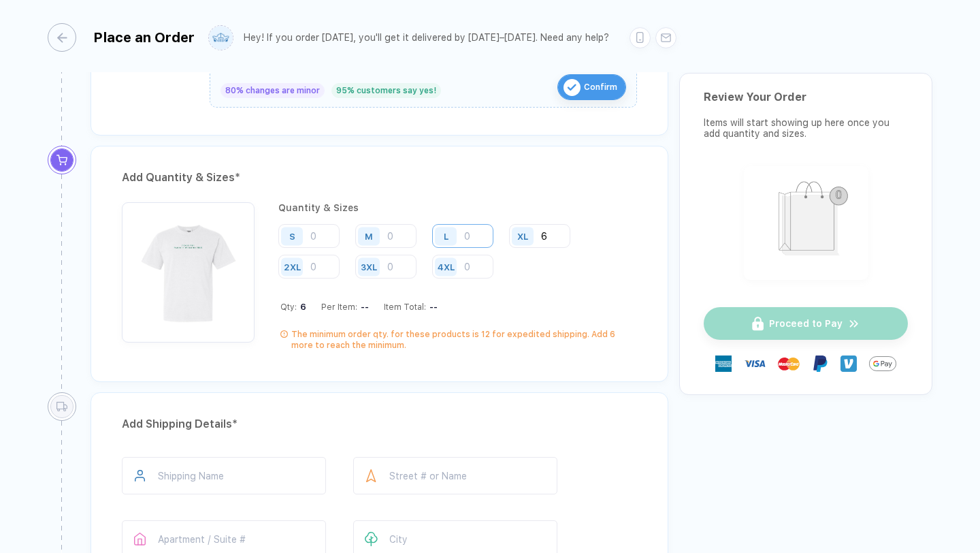 Image resolution: width=980 pixels, height=553 pixels. Describe the element at coordinates (379, 424) in the screenshot. I see `div: Add Shipping Details` at that location.